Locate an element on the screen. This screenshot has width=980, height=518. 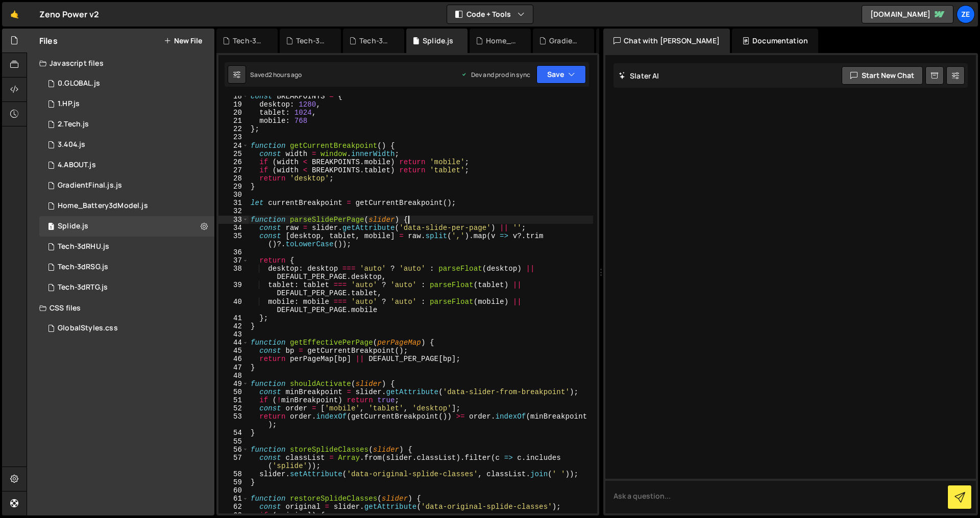
div: Zeno Power v2 is located at coordinates (69, 14).